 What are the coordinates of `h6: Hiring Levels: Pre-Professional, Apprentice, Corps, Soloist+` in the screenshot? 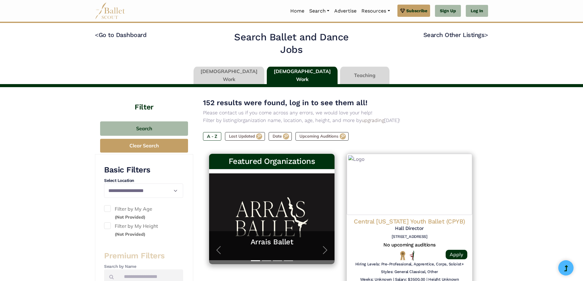 It's located at (409, 264).